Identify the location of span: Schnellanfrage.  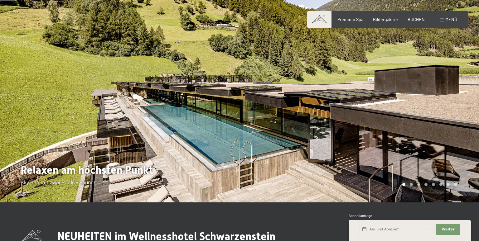
(360, 216).